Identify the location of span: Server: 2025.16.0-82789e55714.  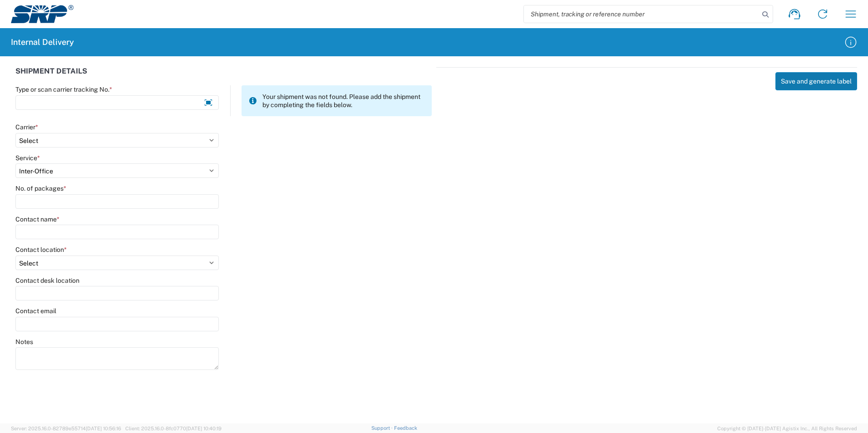
(66, 429).